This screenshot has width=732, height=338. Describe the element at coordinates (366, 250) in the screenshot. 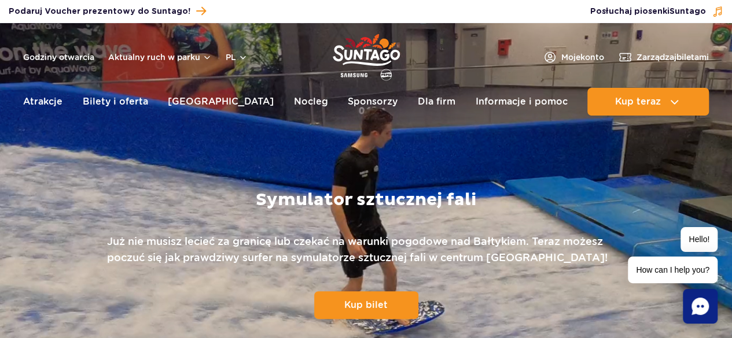

I see `p: Już nie musisz lecieć za granicę lub czekać na warunki pogodowe nad Bałtykiem. Teraz możesz poczu...` at that location.